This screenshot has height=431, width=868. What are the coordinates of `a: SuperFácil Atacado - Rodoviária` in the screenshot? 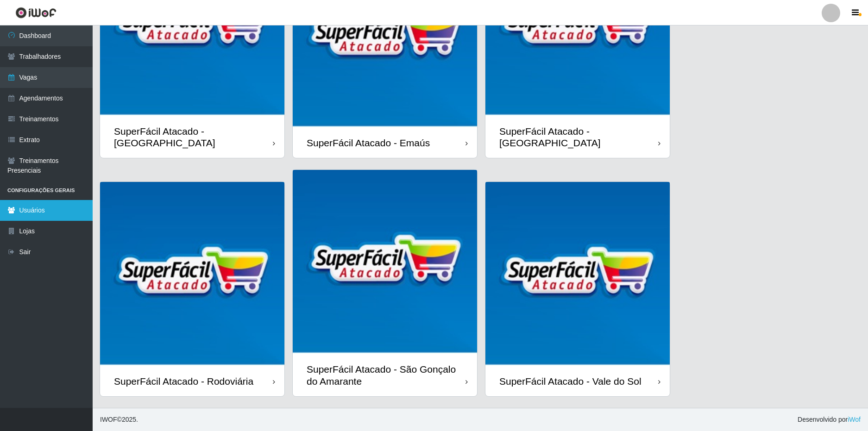 It's located at (192, 289).